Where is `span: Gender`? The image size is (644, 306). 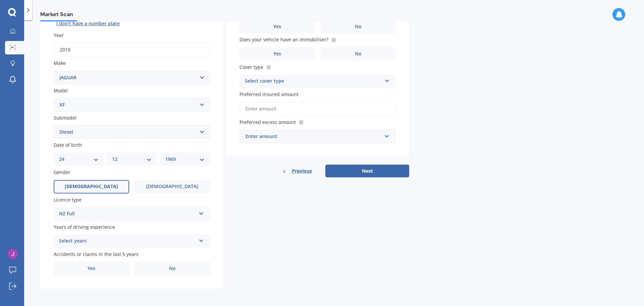
span: Gender is located at coordinates (62, 172).